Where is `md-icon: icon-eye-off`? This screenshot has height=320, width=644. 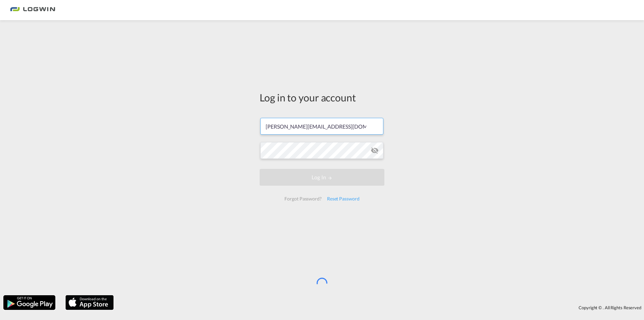
md-icon: icon-eye-off is located at coordinates (375, 150).